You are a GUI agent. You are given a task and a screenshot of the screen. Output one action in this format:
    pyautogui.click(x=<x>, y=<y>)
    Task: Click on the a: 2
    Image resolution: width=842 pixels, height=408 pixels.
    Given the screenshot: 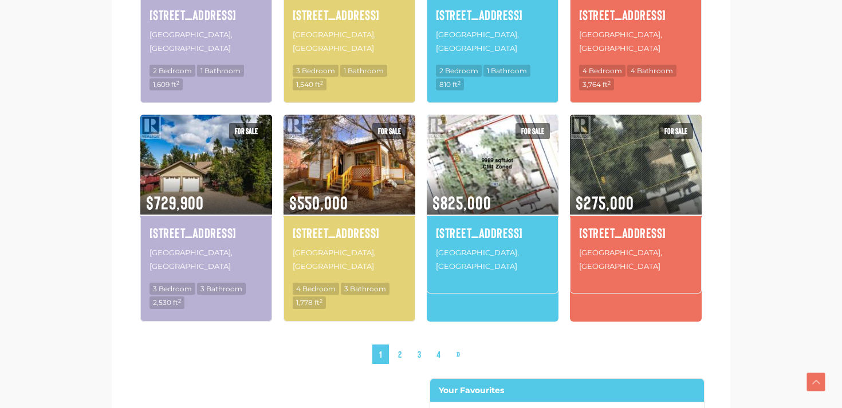 What is the action you would take?
    pyautogui.click(x=400, y=355)
    